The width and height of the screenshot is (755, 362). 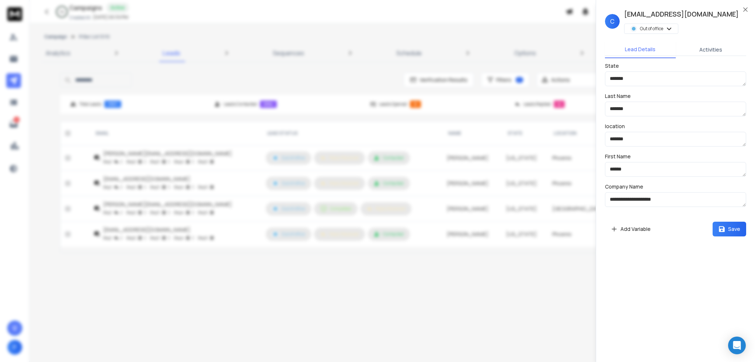 I want to click on p: Out of office, so click(x=652, y=29).